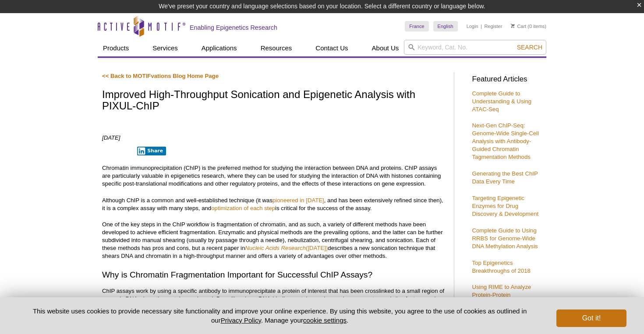  What do you see at coordinates (505, 238) in the screenshot?
I see `a: Complete Guide to Using RRBS for Genome-Wide DNA Methylation Analysis` at bounding box center [505, 238].